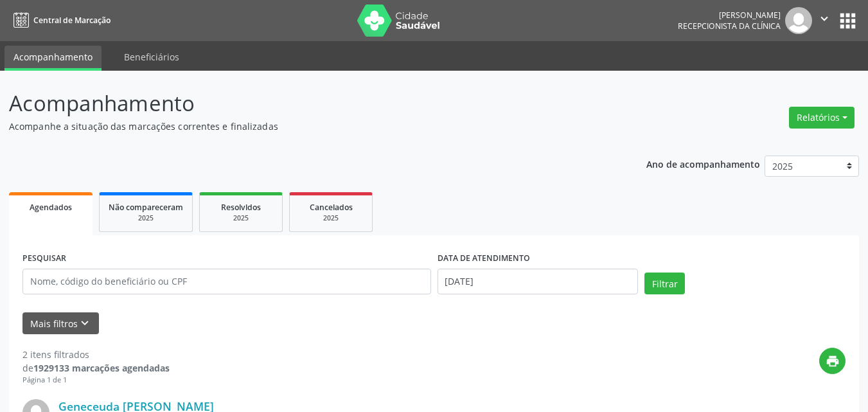 This screenshot has height=412, width=868. What do you see at coordinates (664, 283) in the screenshot?
I see `button: Filtrar` at bounding box center [664, 283].